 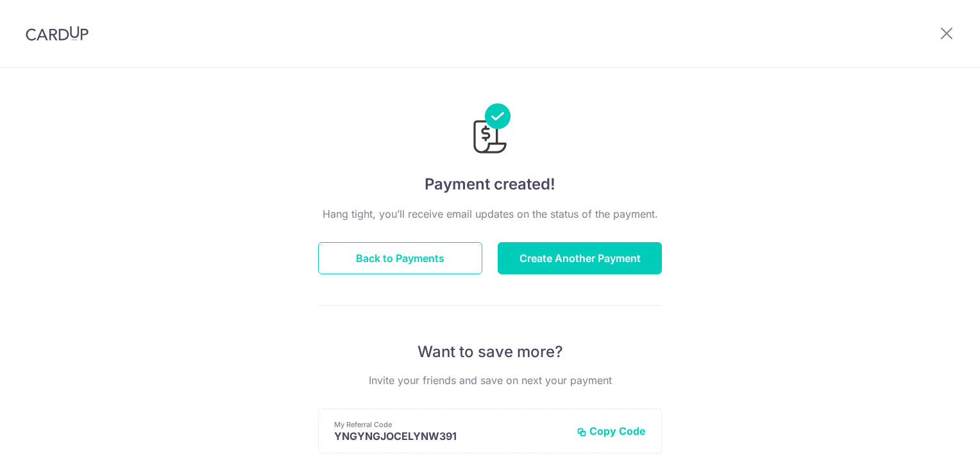 I want to click on p: Want to save more?, so click(x=490, y=352).